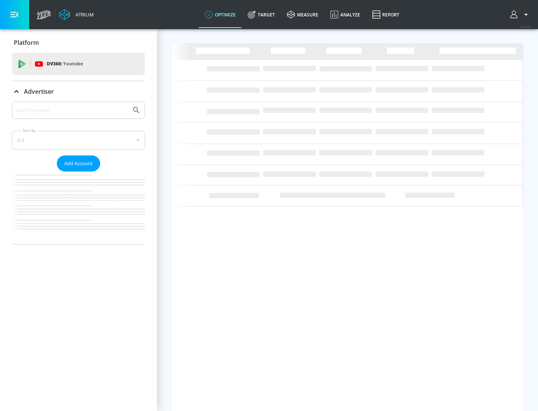  I want to click on span: Add Account, so click(78, 163).